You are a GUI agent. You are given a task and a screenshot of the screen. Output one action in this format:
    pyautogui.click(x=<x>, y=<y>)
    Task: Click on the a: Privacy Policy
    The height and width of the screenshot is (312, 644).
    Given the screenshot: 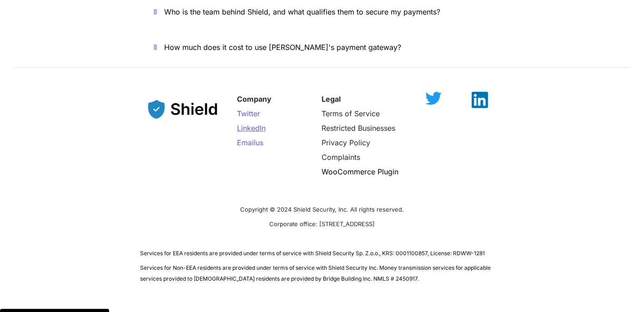 What is the action you would take?
    pyautogui.click(x=346, y=143)
    